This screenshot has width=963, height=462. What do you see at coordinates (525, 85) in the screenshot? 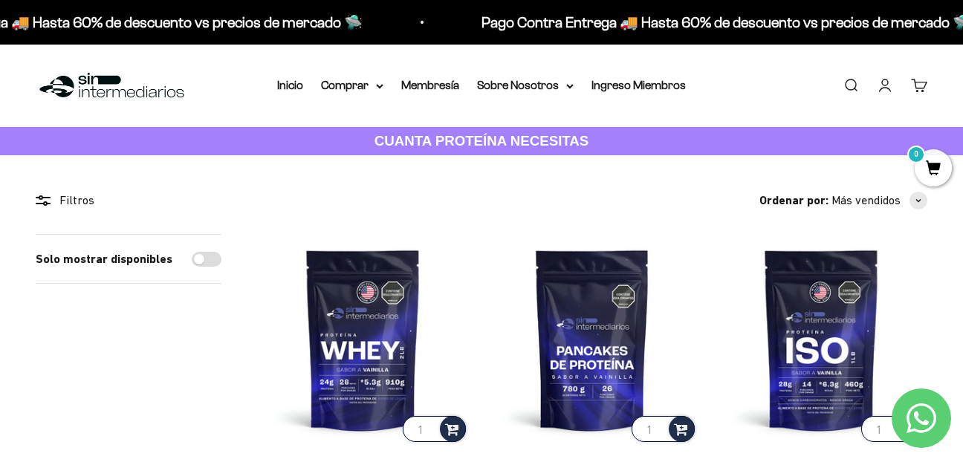
I see `summary: Sobre Nosotros` at bounding box center [525, 85].